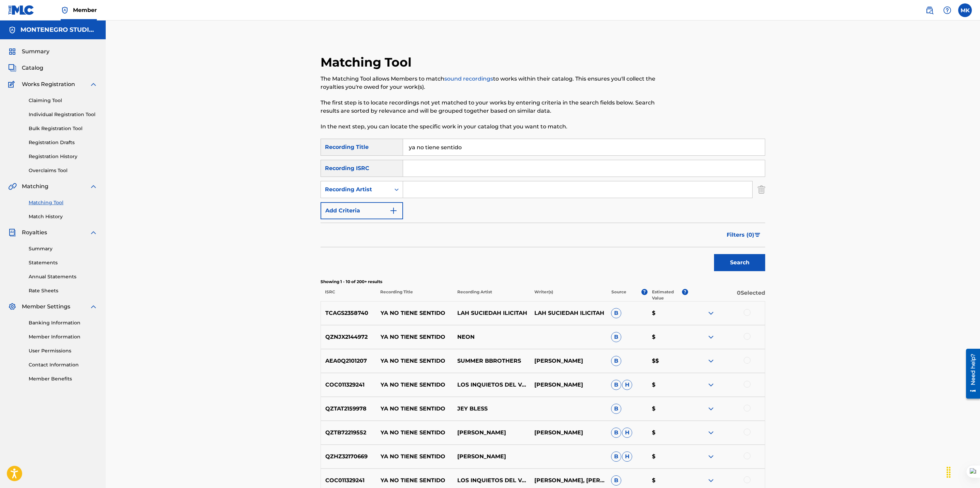  What do you see at coordinates (740, 235) in the screenshot?
I see `span: Filters ( 0 )` at bounding box center [740, 235].